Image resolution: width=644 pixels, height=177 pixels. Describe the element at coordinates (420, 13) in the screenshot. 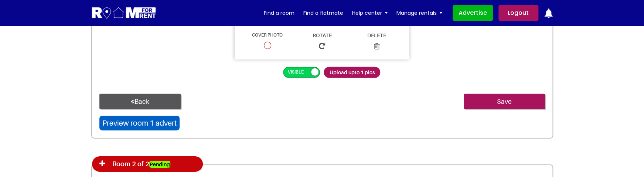

I see `a: Manage rentals` at that location.